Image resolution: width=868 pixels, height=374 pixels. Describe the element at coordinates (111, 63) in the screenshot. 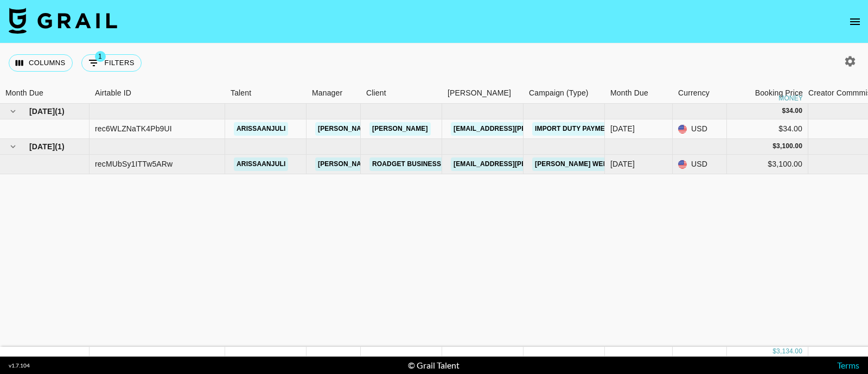

I see `button: Show filters` at that location.